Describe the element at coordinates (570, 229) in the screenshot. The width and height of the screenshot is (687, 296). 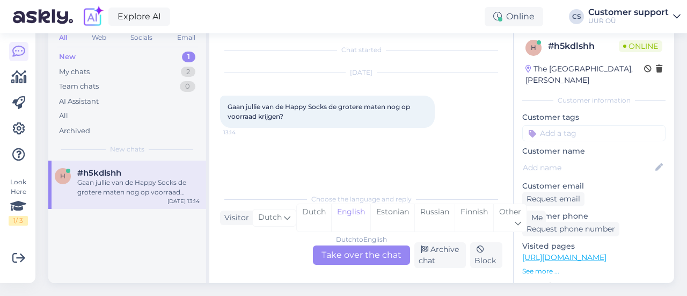
I see `div: Request phone number` at that location.